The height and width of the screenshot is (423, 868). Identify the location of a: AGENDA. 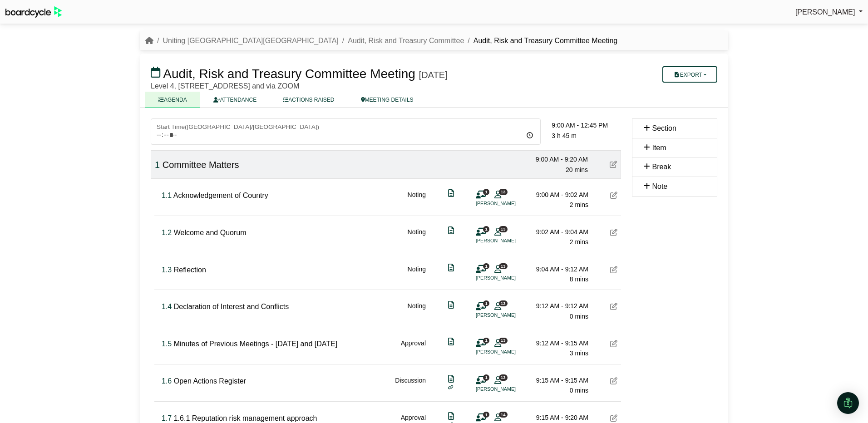
(172, 99).